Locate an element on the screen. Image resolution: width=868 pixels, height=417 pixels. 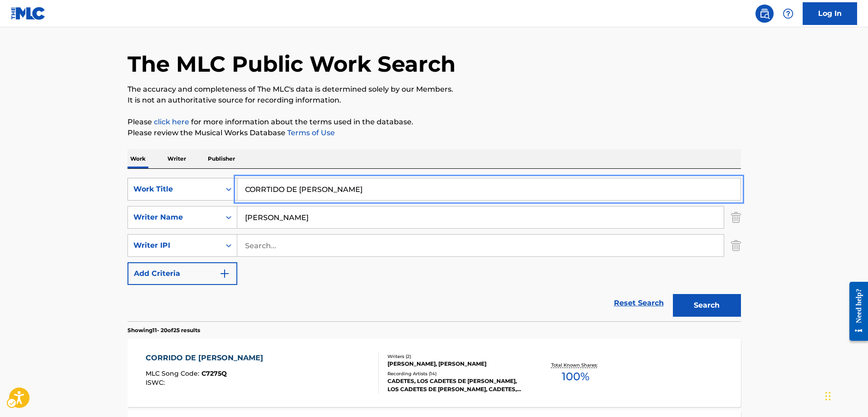
a: Log In is located at coordinates (830, 14).